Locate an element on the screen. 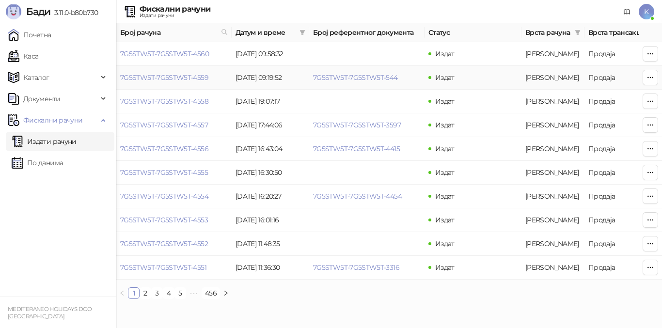  span: Каталог is located at coordinates (36, 77).